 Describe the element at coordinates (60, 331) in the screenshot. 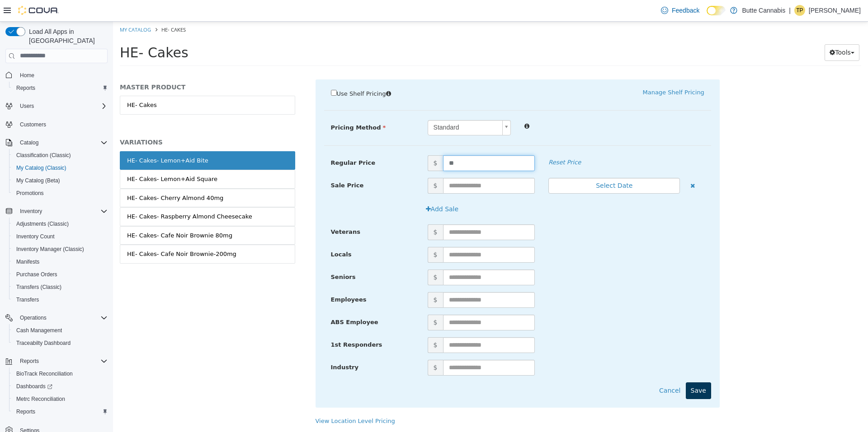

I see `button: Cash Management` at that location.